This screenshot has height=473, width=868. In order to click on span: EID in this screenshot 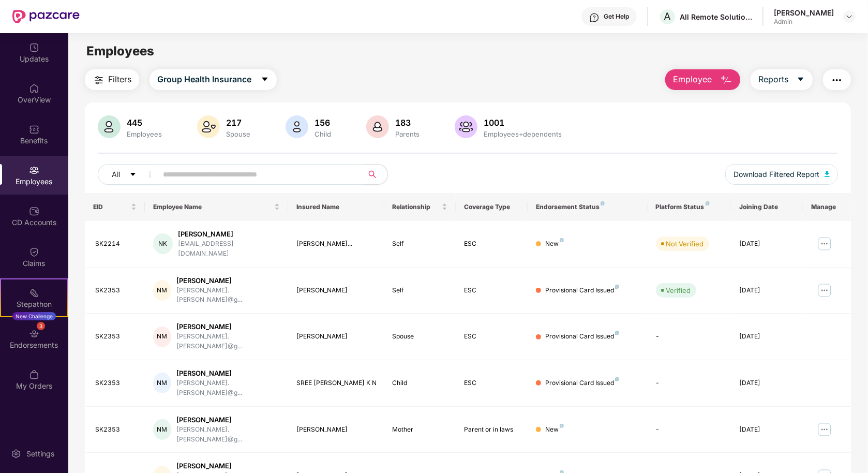, I will do `click(111, 207)`.